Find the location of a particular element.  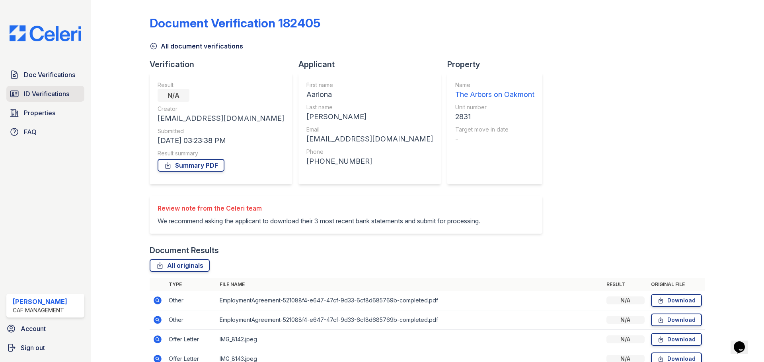

div: Last name is located at coordinates (370, 107).